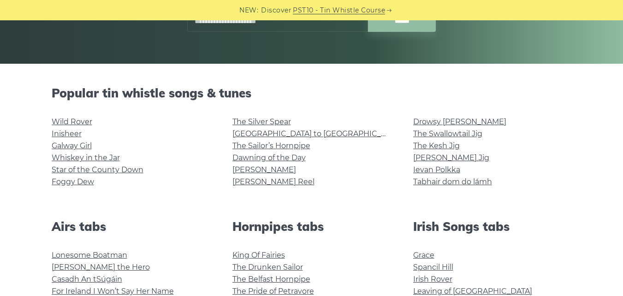 The image size is (623, 296). Describe the element at coordinates (259, 255) in the screenshot. I see `a: King Of Fairies` at that location.